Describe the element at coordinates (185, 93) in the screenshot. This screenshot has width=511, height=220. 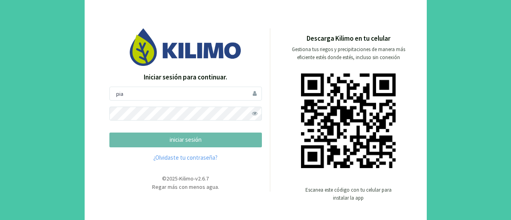
I see `input: Usuario` at that location.